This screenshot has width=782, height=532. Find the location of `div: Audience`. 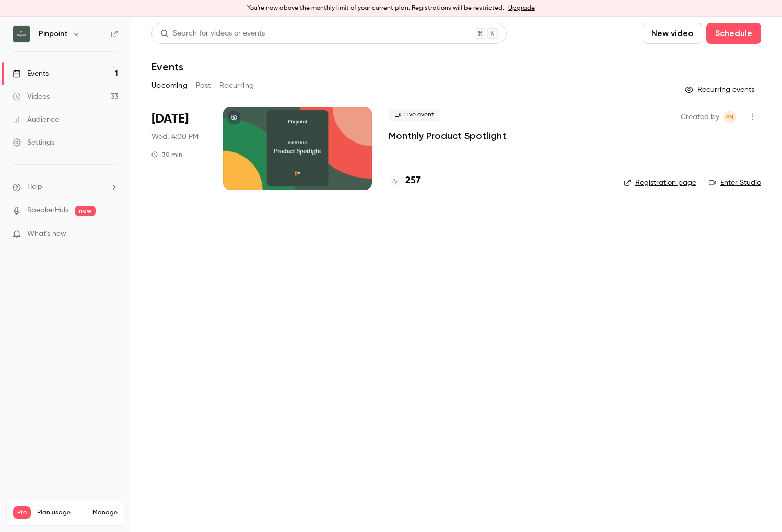

div: Audience is located at coordinates (35, 120).